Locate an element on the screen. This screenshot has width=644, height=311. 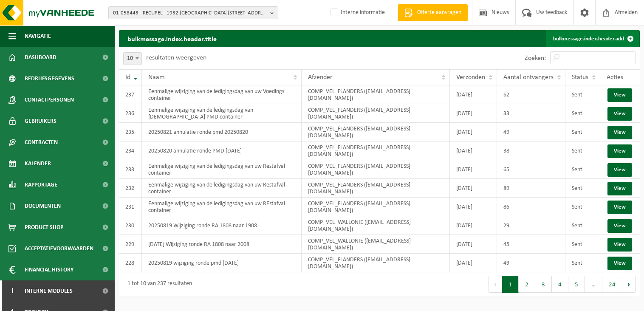
td: 230 is located at coordinates (130, 225).